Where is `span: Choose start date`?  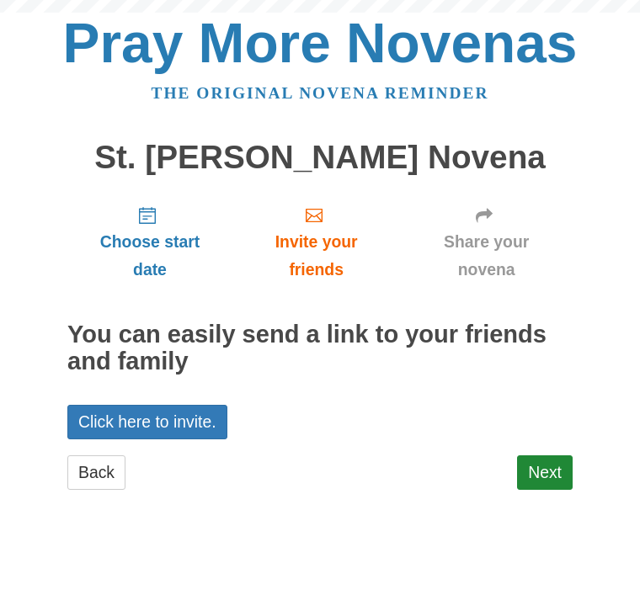 span: Choose start date is located at coordinates (150, 256).